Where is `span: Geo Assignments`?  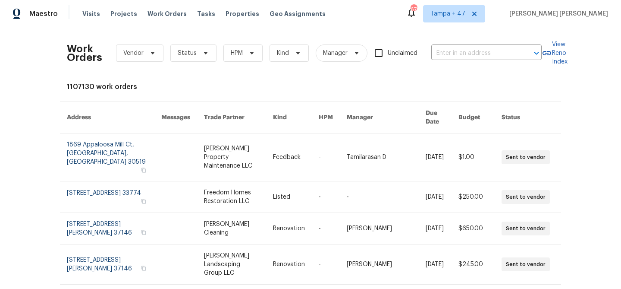 span: Geo Assignments is located at coordinates (298, 14).